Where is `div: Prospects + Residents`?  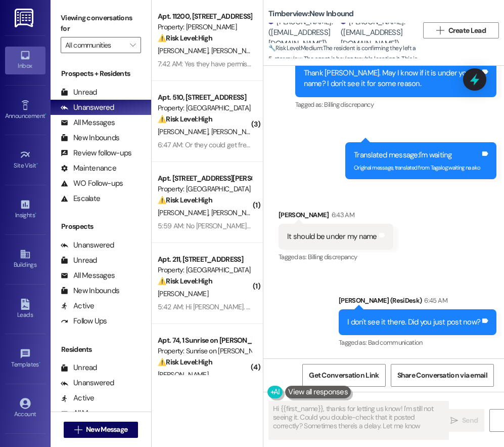
div: Prospects + Residents is located at coordinates (101, 73).